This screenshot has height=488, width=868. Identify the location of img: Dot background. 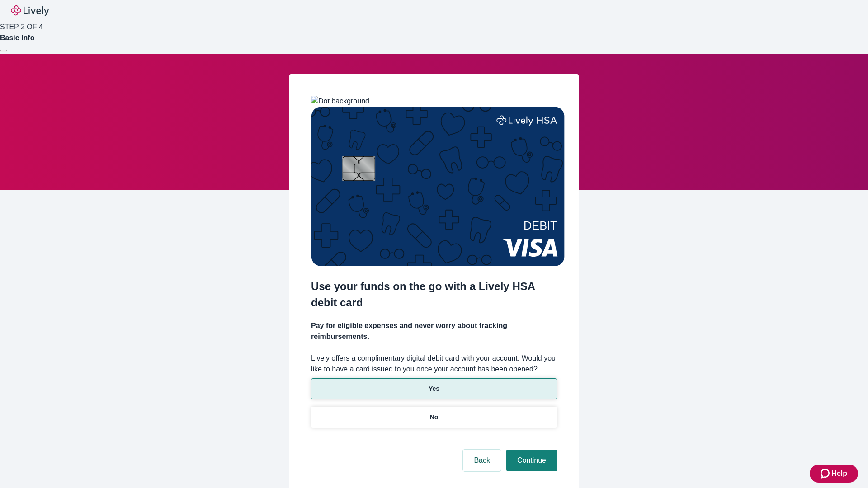
(340, 101).